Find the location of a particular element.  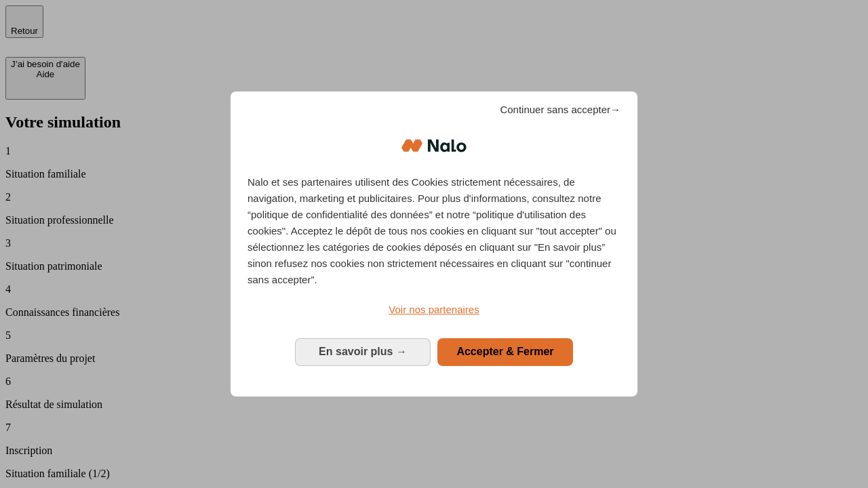

span: Continuer sans accepter→ is located at coordinates (560, 109).